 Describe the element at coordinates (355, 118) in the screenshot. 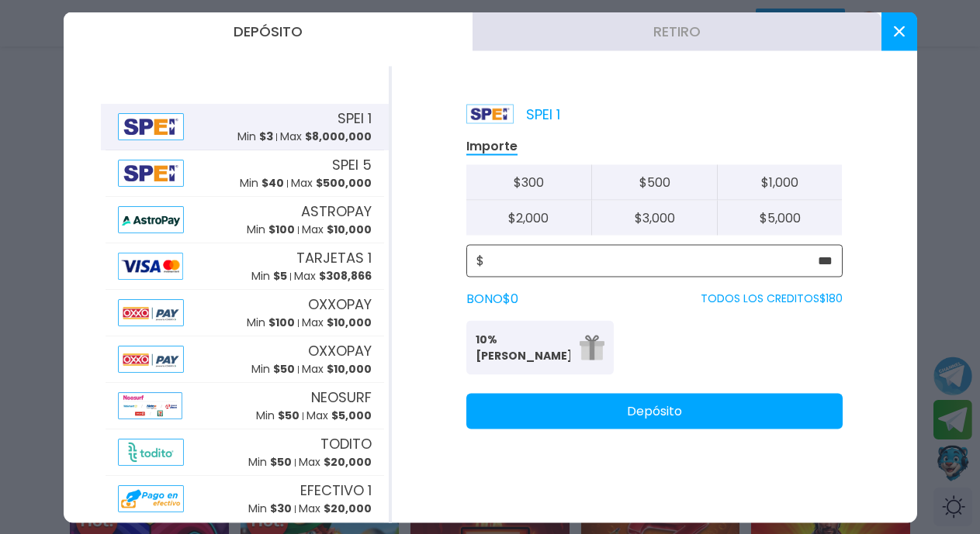

I see `span: SPEI 1` at that location.